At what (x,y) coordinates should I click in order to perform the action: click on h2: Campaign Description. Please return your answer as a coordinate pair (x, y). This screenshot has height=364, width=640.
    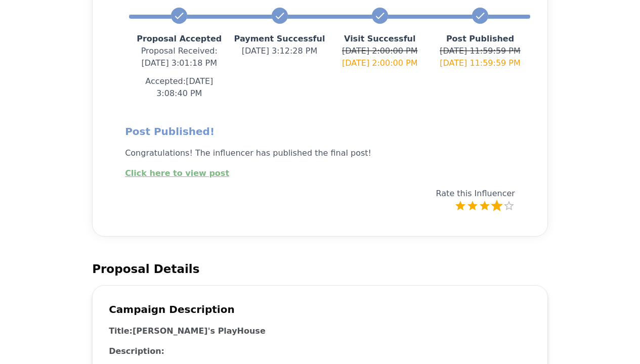
    Looking at the image, I should click on (319, 309).